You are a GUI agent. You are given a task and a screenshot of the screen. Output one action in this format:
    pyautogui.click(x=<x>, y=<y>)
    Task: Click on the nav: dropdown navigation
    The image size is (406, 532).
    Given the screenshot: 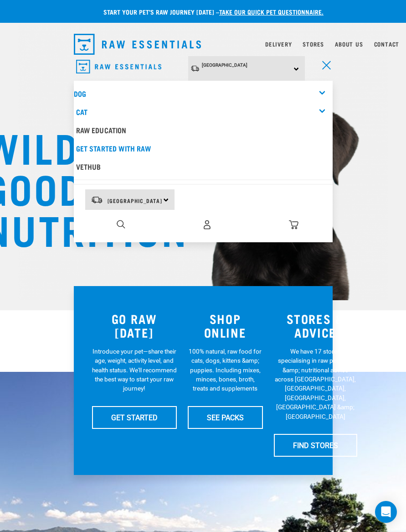 What is the action you would take?
    pyautogui.click(x=203, y=44)
    